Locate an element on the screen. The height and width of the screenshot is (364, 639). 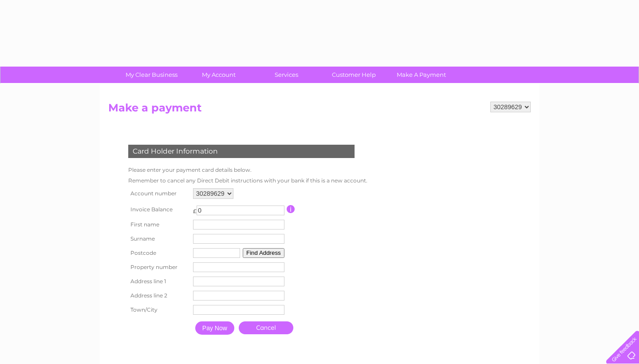
a: Make A Payment is located at coordinates (421, 74).